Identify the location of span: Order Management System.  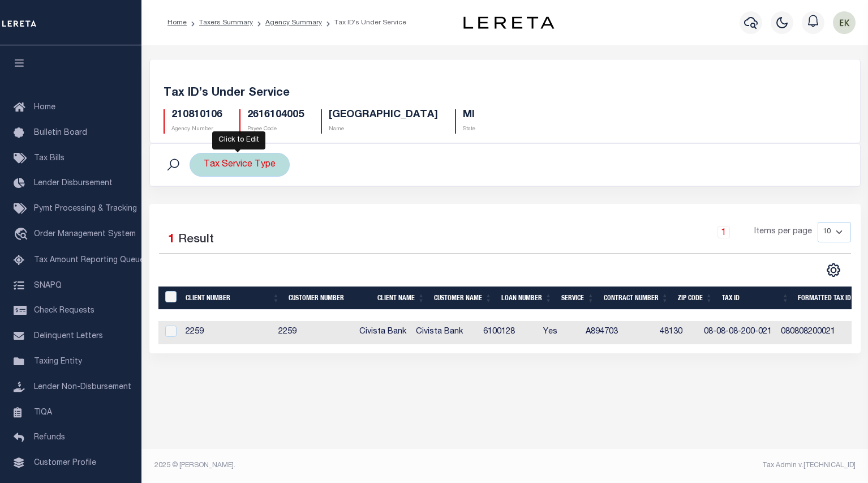
(85, 235).